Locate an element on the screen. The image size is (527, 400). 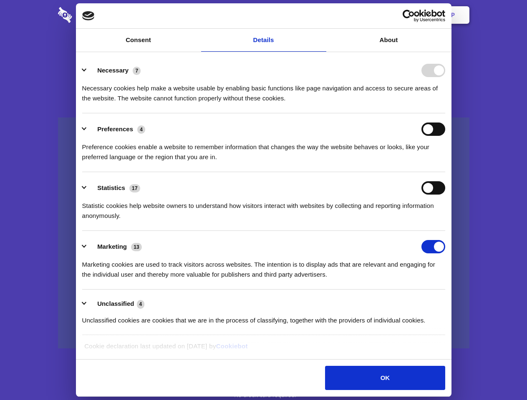
a: About is located at coordinates (389, 40).